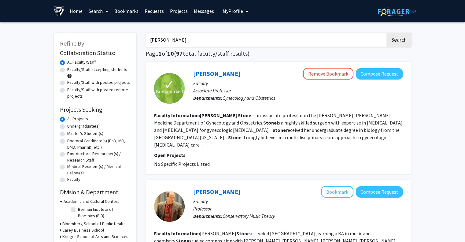 This screenshot has width=465, height=242. Describe the element at coordinates (265, 40) in the screenshot. I see `input: Search Keywords` at that location.